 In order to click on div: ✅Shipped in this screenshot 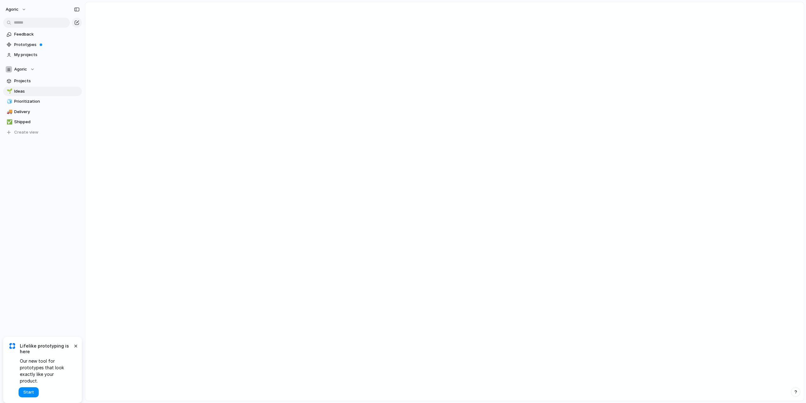, I will do `click(43, 122)`.